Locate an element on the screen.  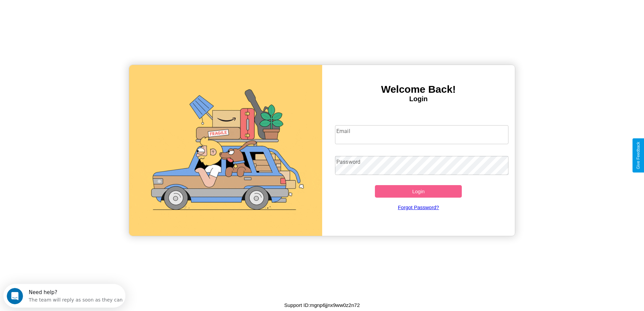
div: Give Feedback is located at coordinates (638, 155).